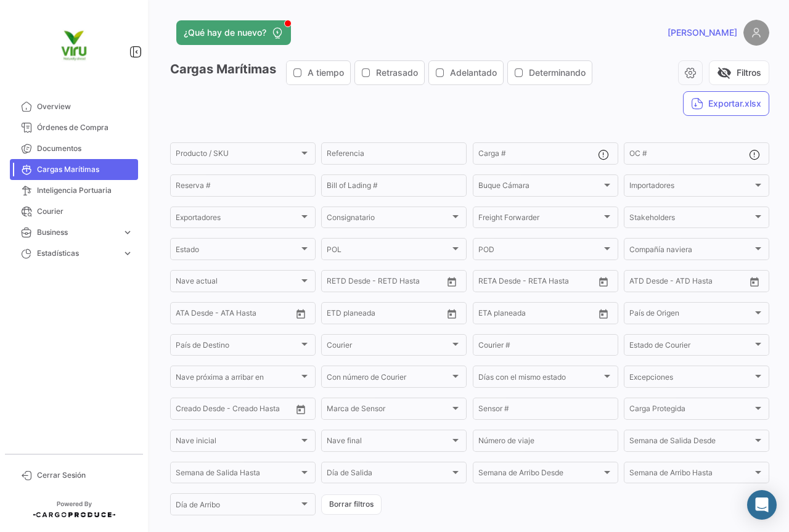  I want to click on img: placeholder-user.png, so click(756, 33).